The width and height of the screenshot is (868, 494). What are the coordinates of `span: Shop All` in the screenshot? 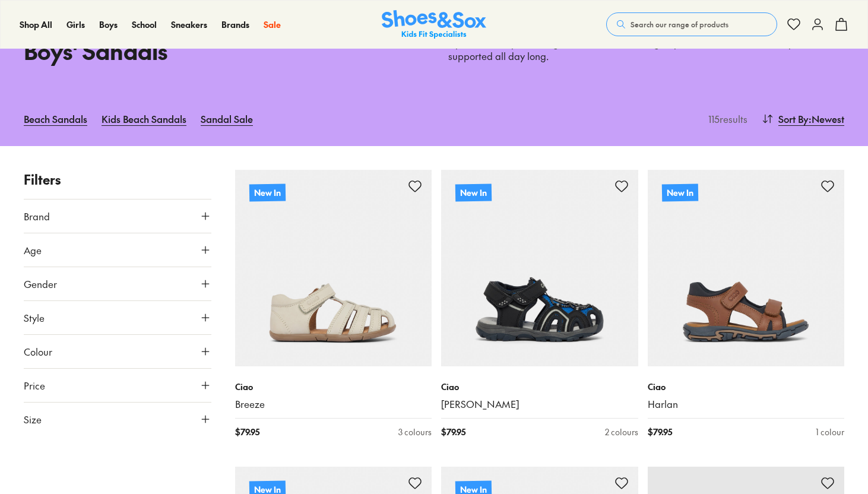 It's located at (35, 24).